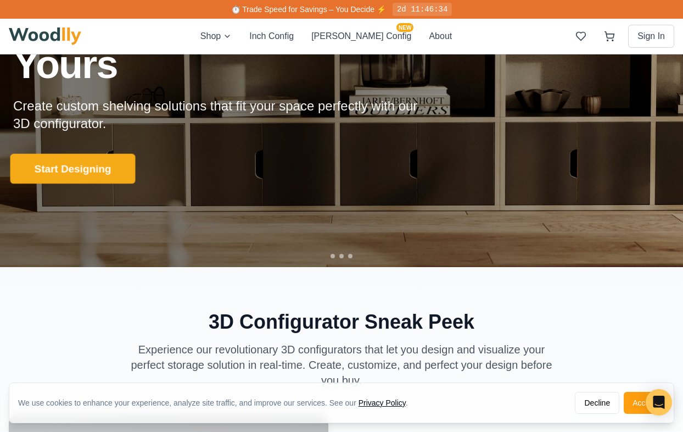 Image resolution: width=683 pixels, height=432 pixels. What do you see at coordinates (597, 402) in the screenshot?
I see `button: Decline` at bounding box center [597, 402].